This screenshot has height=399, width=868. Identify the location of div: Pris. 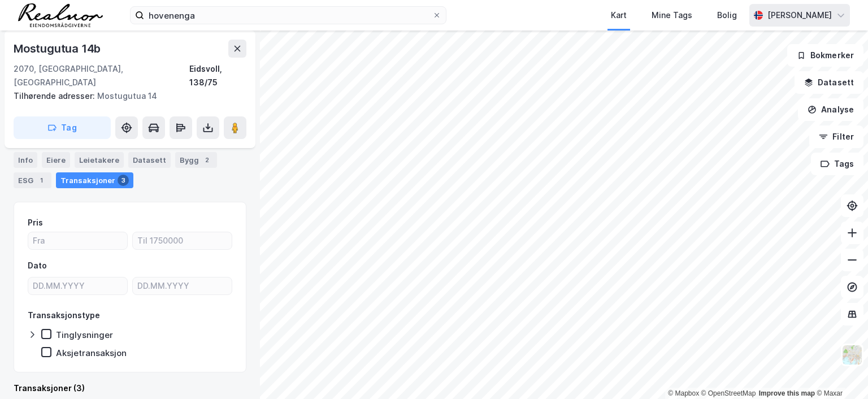
(35, 223).